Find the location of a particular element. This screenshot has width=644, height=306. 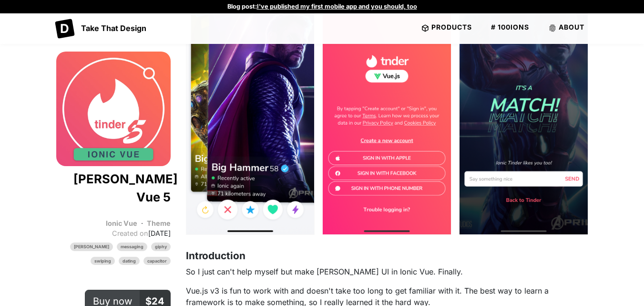

a: swiping is located at coordinates (102, 261).